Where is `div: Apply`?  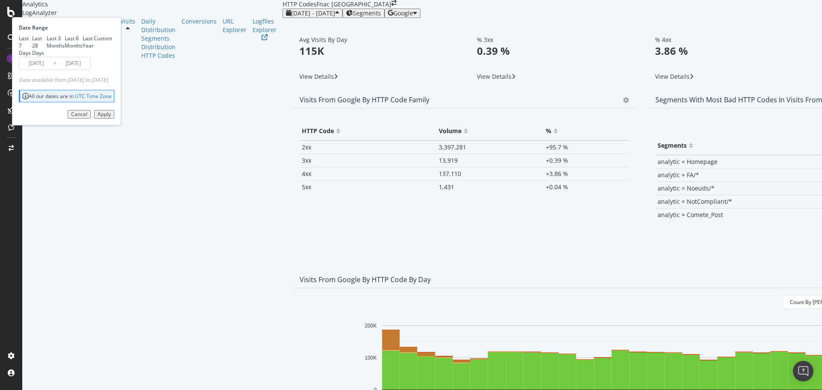 div: Apply is located at coordinates (104, 114).